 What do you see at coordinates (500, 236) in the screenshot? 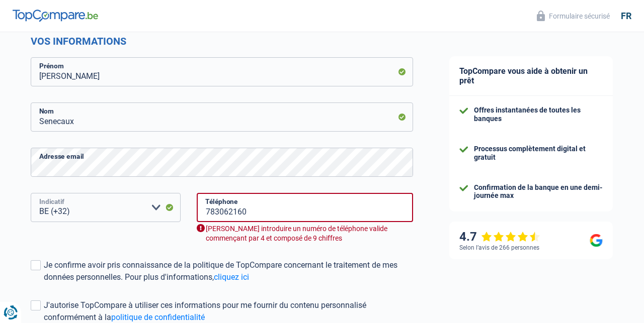
I see `div: 4.7` at bounding box center [500, 236].